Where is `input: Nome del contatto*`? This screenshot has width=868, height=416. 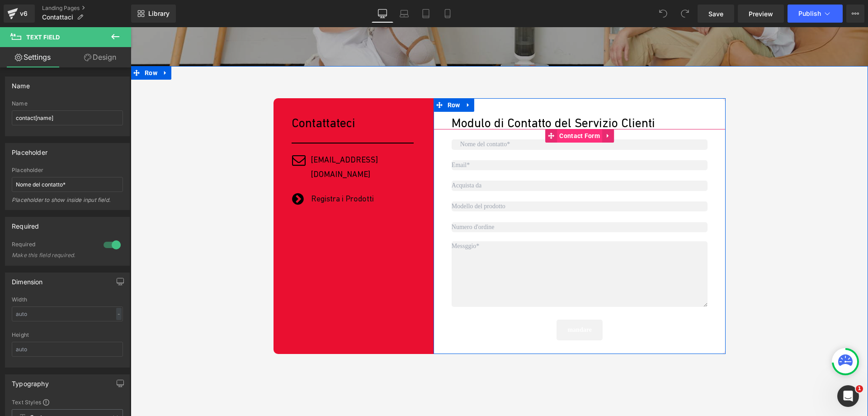 input: Nome del contatto* is located at coordinates (449, 117).